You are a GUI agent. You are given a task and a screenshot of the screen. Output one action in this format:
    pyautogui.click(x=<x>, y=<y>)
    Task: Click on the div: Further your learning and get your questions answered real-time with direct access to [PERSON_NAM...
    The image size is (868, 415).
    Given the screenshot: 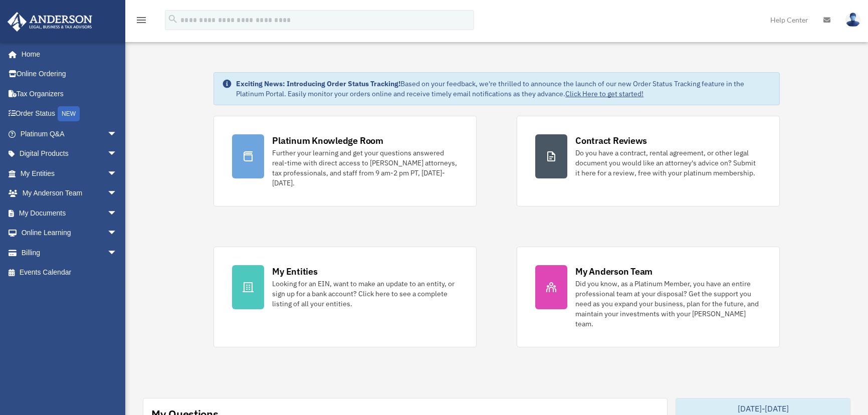 What is the action you would take?
    pyautogui.click(x=365, y=168)
    